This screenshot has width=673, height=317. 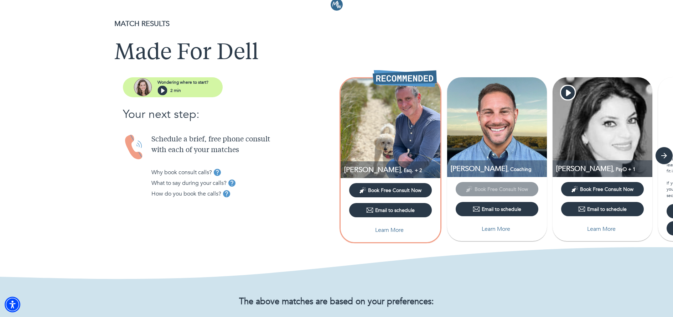 I want to click on h2: The above matches are based on your preferences:, so click(x=336, y=302).